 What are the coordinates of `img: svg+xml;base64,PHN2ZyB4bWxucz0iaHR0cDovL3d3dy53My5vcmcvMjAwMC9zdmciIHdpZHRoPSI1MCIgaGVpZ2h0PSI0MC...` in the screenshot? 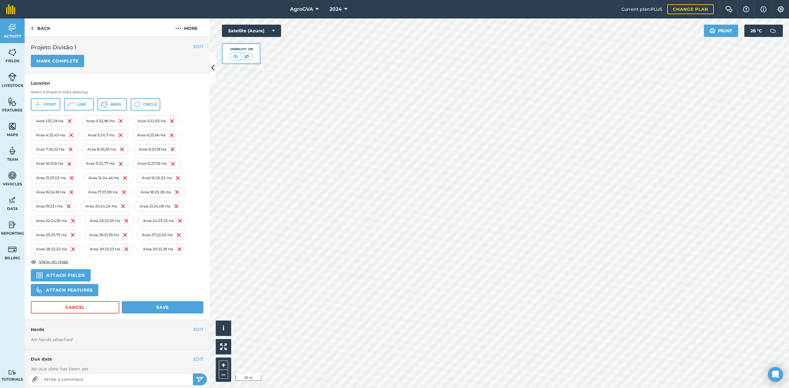 It's located at (235, 56).